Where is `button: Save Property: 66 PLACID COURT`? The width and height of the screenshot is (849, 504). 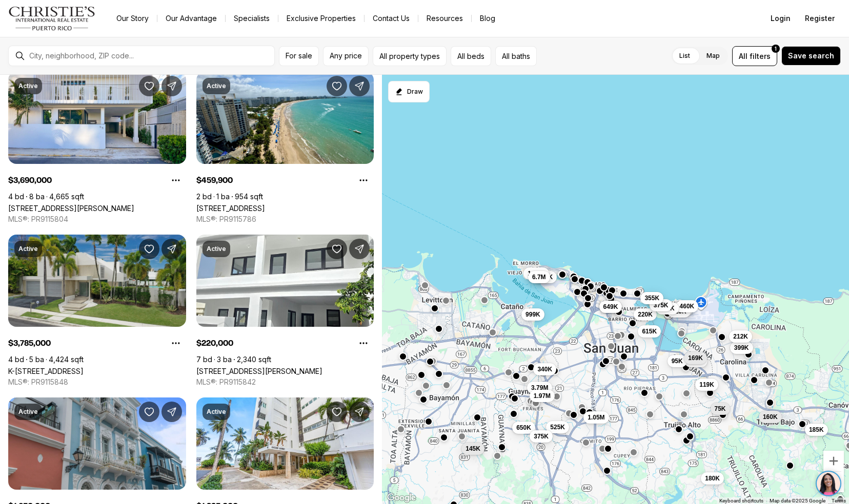
button: Save Property: 66 PLACID COURT is located at coordinates (149, 86).